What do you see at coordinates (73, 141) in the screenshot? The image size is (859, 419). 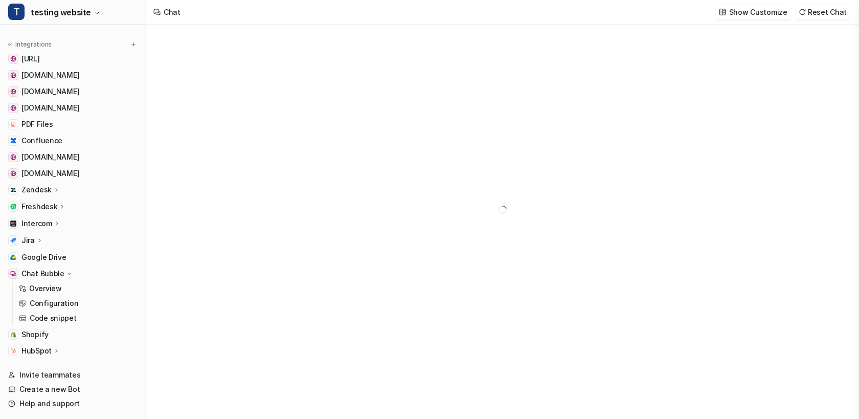 I see `a: ConfluenceConfluence` at bounding box center [73, 141].